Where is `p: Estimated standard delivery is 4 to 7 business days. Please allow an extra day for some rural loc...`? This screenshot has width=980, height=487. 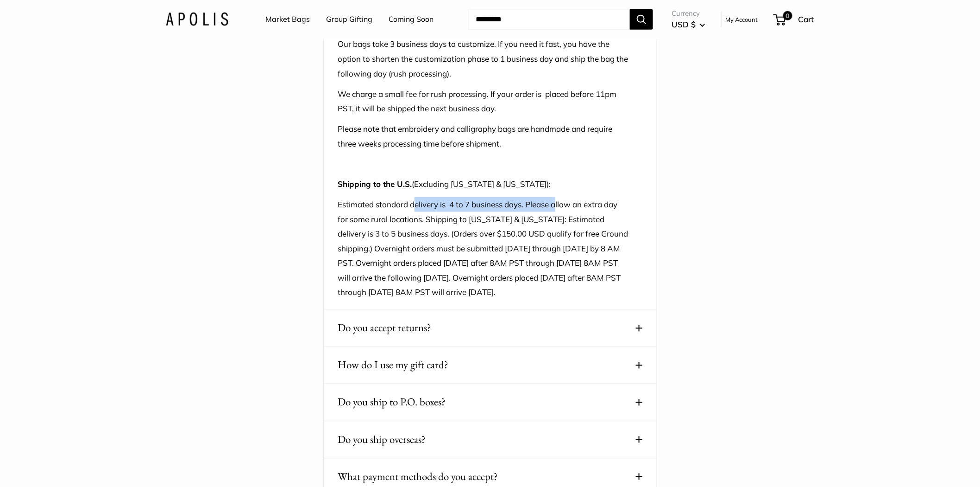 p: Estimated standard delivery is 4 to 7 business days. Please allow an extra day for some rural loc... is located at coordinates (483, 249).